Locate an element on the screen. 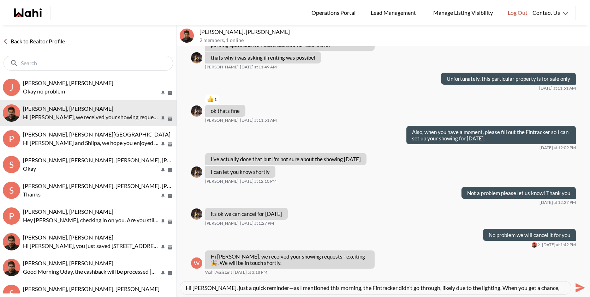  time: 2025-09-19T17:27:54.501Z is located at coordinates (257, 223).